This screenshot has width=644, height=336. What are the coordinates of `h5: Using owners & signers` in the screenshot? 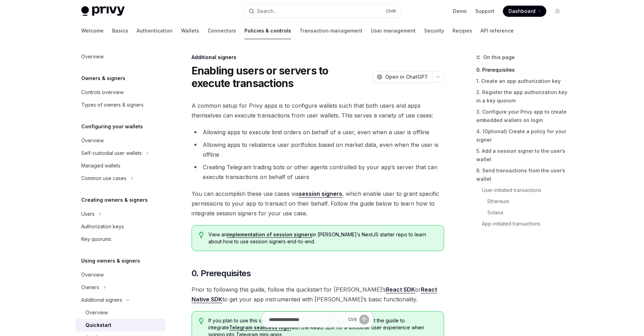 It's located at (111, 261).